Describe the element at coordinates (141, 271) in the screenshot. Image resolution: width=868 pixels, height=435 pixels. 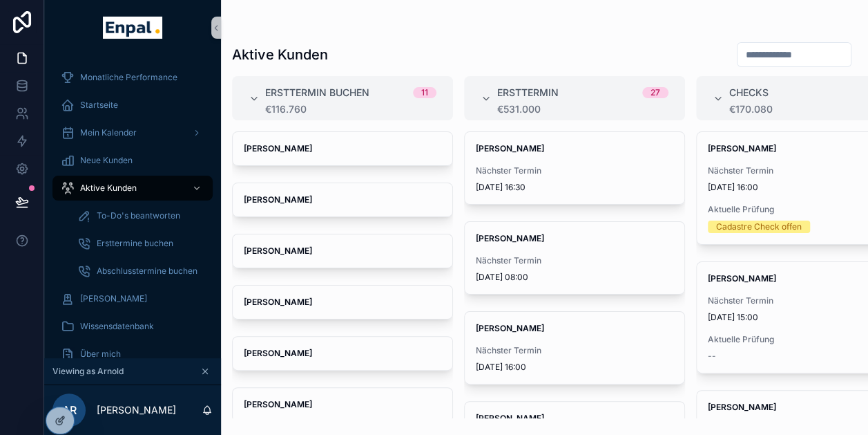
I see `a: Abschlusstermine buchen` at that location.